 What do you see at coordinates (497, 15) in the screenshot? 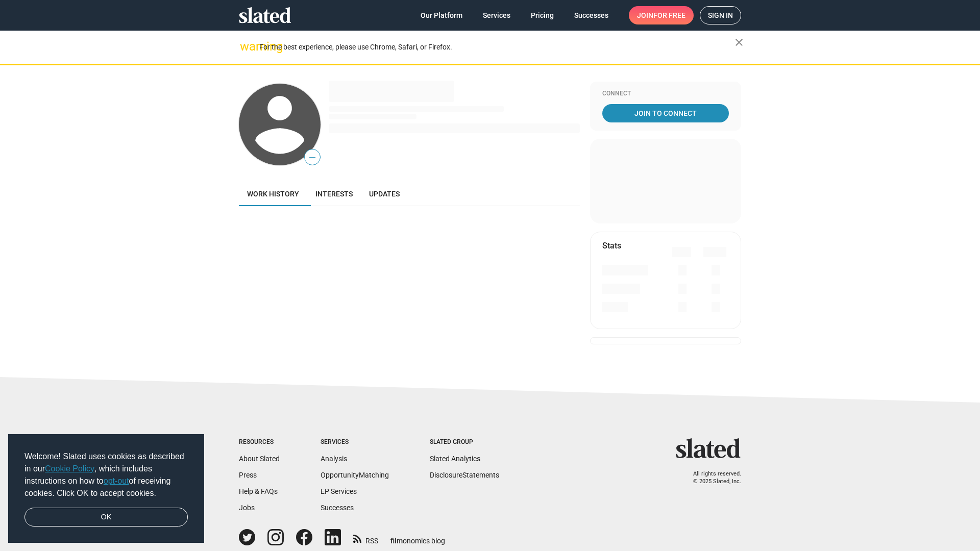
I see `a: Services` at bounding box center [497, 15].